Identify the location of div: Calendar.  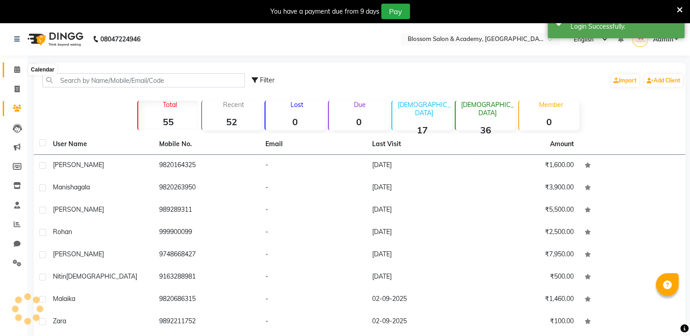
(42, 70).